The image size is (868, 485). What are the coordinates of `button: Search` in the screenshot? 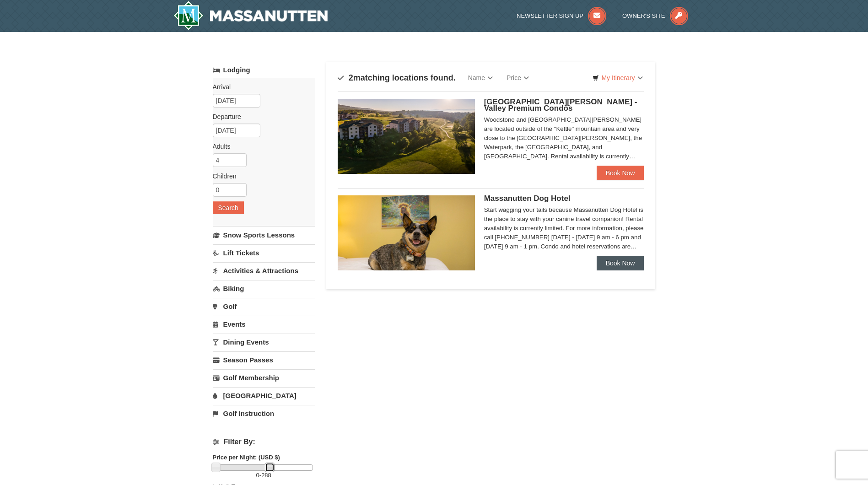 It's located at (228, 208).